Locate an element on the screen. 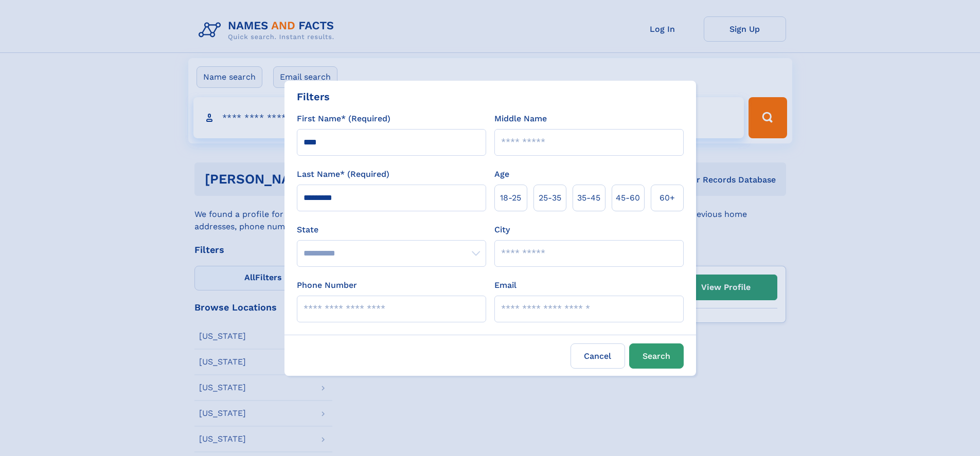 This screenshot has height=456, width=980. label: Age is located at coordinates (502, 174).